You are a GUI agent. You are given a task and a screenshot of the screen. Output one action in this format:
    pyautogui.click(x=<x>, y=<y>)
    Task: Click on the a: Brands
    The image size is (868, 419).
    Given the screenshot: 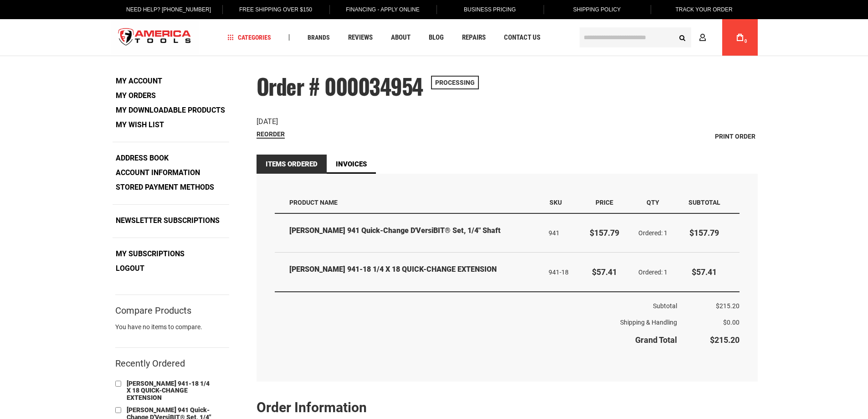 What is the action you would take?
    pyautogui.click(x=318, y=37)
    